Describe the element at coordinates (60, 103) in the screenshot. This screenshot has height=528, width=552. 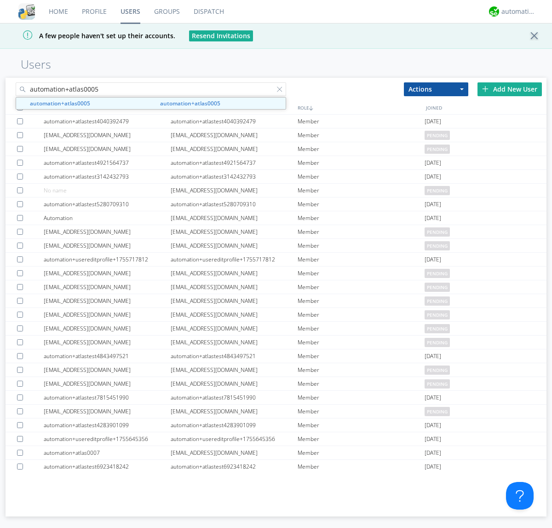
I see `strong: automation+atlas0005` at that location.